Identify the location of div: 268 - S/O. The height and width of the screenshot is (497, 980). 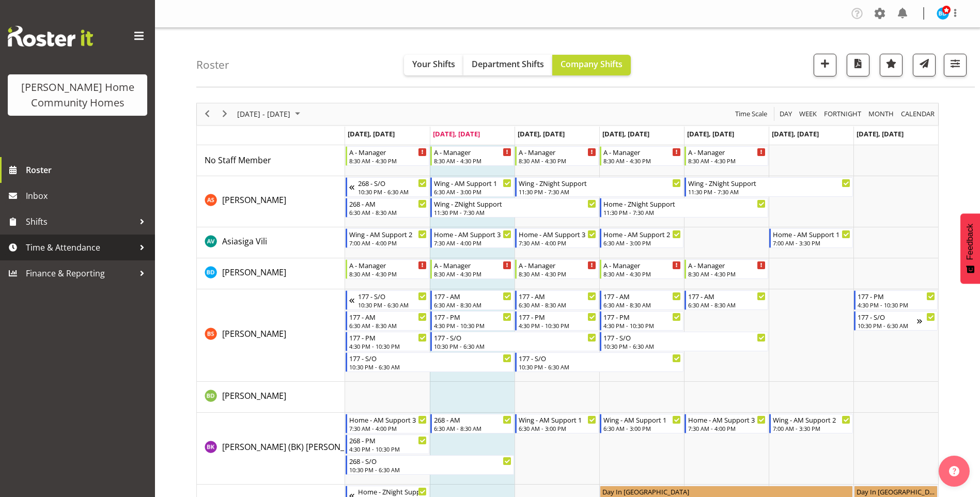
(431, 461).